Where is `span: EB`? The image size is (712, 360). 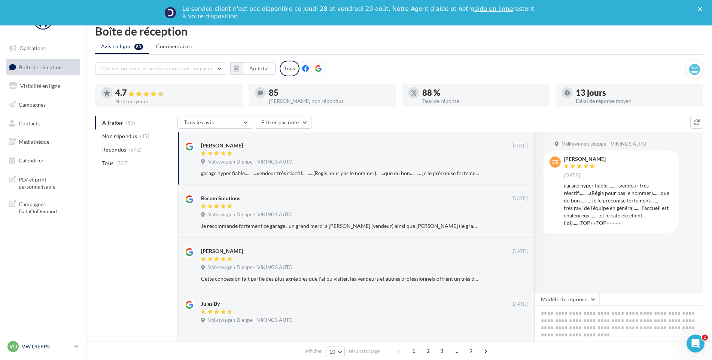 span: EB is located at coordinates (555, 162).